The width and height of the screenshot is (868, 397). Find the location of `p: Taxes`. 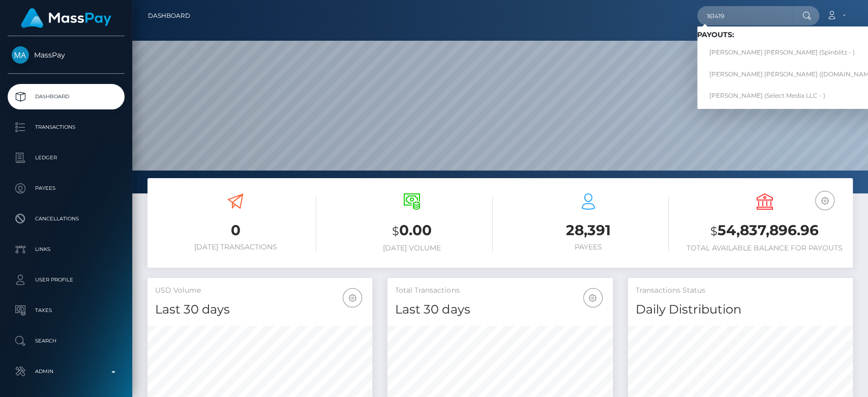

p: Taxes is located at coordinates (66, 310).